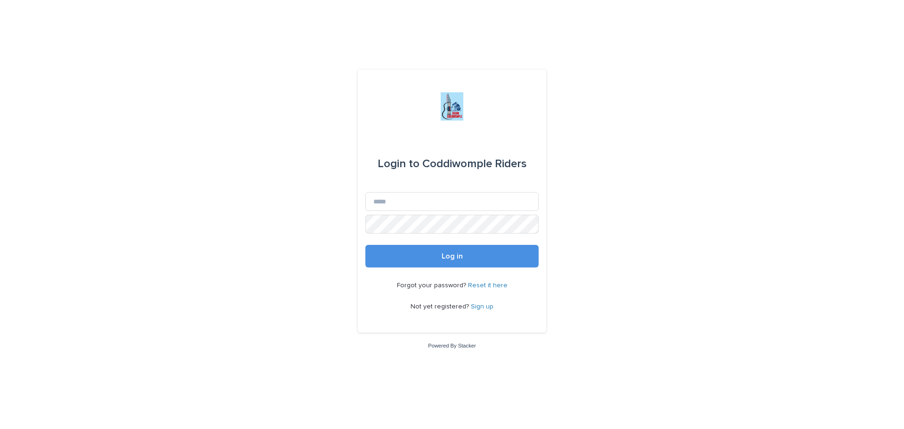  I want to click on a: Powered By Stacker, so click(452, 346).